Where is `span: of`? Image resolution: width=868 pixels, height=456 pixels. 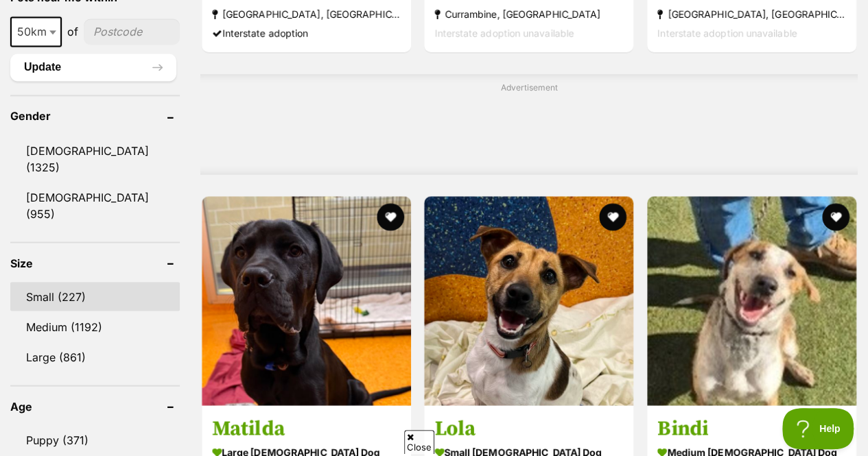 span: of is located at coordinates (73, 31).